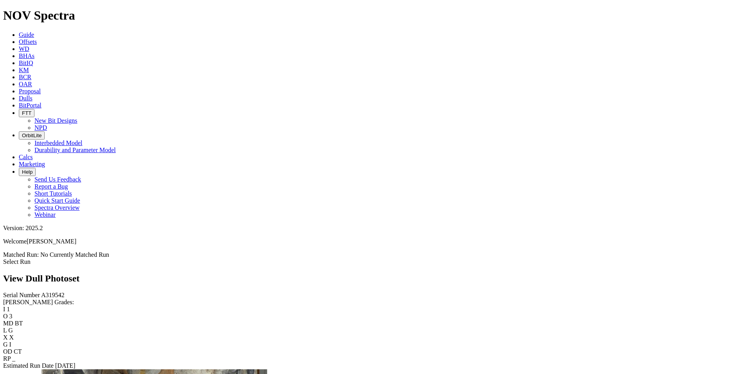 The width and height of the screenshot is (749, 374). What do you see at coordinates (5, 337) in the screenshot?
I see `label: X` at bounding box center [5, 337].